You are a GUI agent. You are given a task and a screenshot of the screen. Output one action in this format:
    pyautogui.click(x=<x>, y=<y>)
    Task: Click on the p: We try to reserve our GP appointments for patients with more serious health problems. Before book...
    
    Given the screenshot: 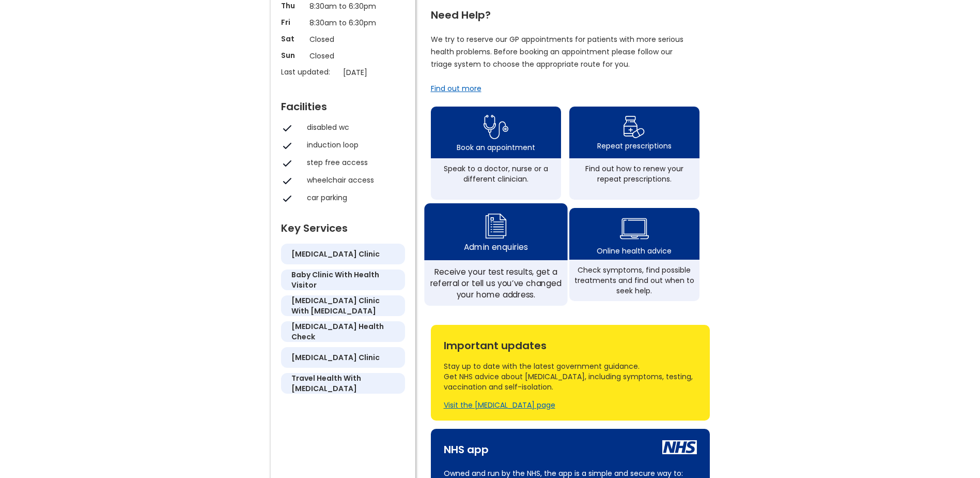 What is the action you would take?
    pyautogui.click(x=557, y=52)
    